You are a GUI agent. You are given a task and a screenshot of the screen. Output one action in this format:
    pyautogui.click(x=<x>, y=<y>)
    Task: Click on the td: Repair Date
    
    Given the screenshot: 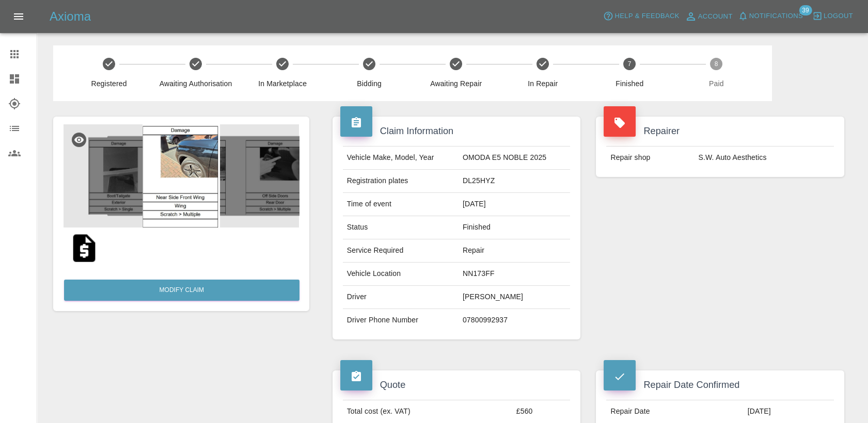 What is the action you would take?
    pyautogui.click(x=674, y=411)
    